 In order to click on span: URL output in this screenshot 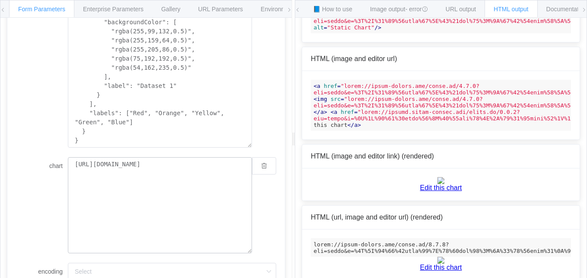, I will do `click(461, 9)`.